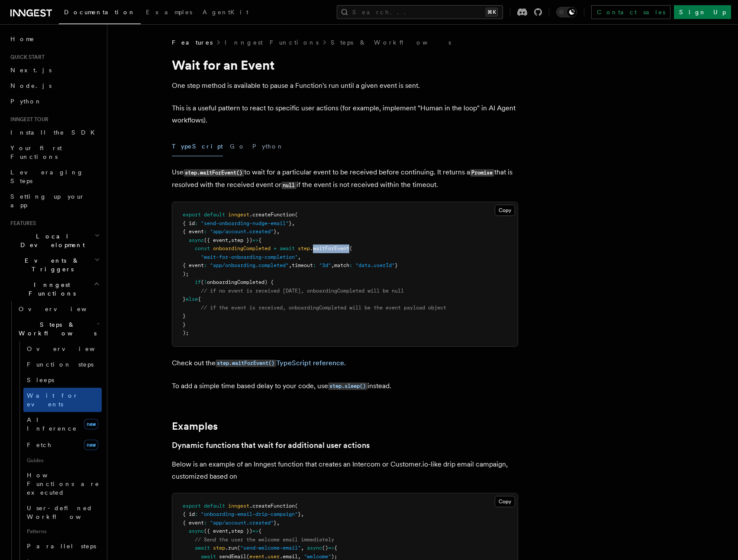 The image size is (738, 560). I want to click on button: Events & Triggers, so click(54, 265).